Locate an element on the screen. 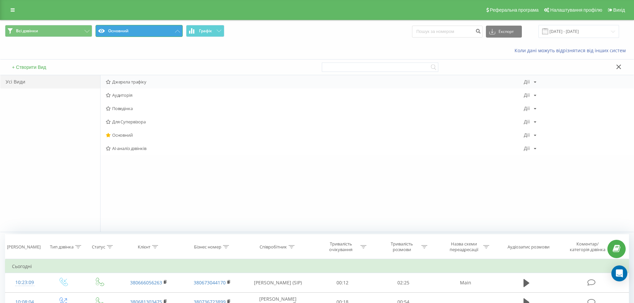  a: 380673044170 is located at coordinates (210, 282).